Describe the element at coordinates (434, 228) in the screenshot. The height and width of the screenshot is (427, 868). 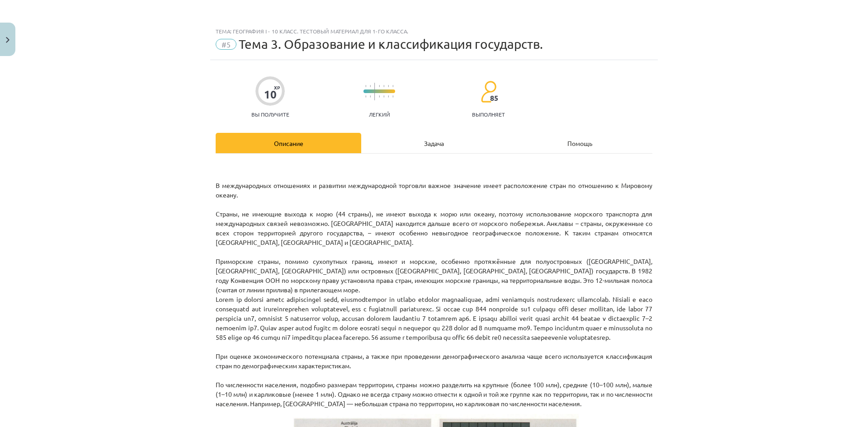
I see `font: Страны, не имеющие выхода к морю (44 страны), не имеют выхода к морю или океану, поэтому использо...` at that location.